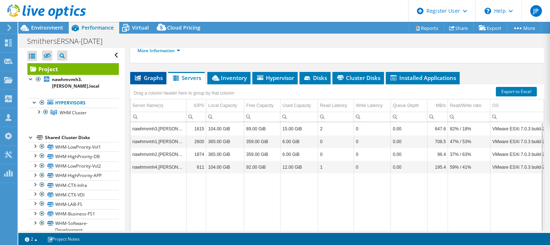  Describe the element at coordinates (438, 117) in the screenshot. I see `td: Column MB/s, Filter cell` at that location.